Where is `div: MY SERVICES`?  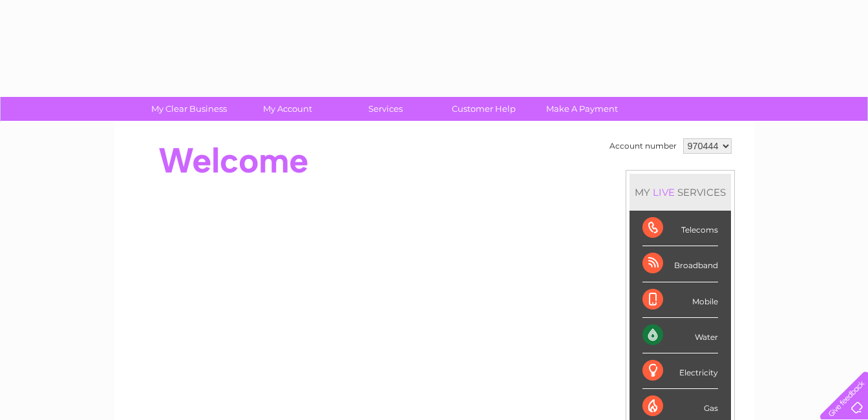
div: MY SERVICES is located at coordinates (680, 192).